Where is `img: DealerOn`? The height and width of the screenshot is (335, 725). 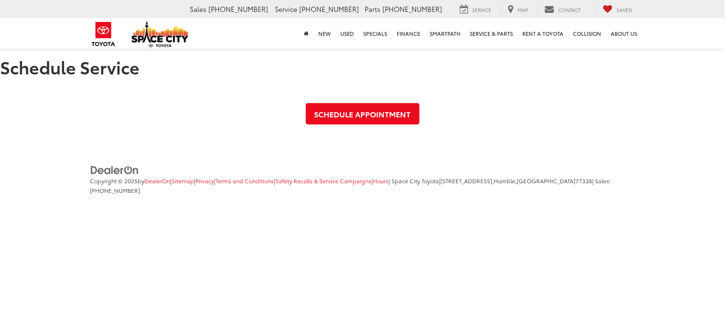
img: DealerOn is located at coordinates (115, 171).